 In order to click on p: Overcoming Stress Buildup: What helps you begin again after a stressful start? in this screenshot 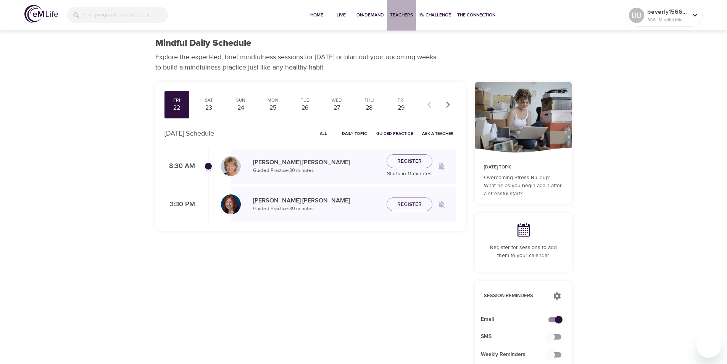, I will do `click(523, 185)`.